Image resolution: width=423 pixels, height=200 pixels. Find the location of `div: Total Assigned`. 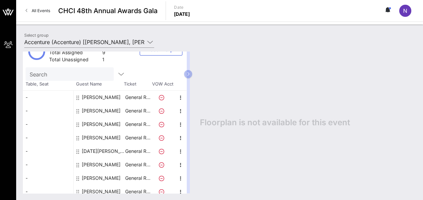

div: Total Assigned is located at coordinates (74, 53).